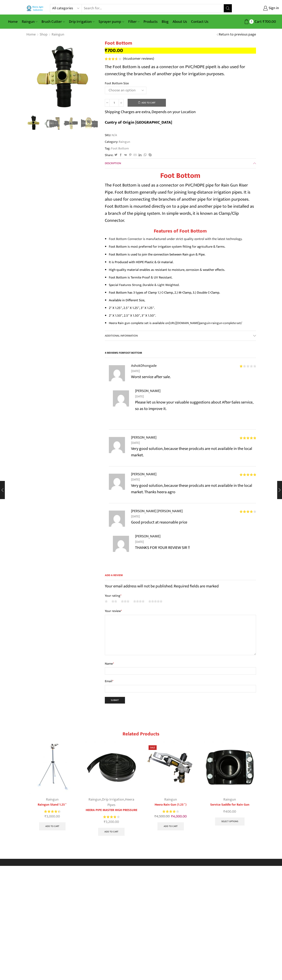 Image resolution: width=282 pixels, height=980 pixels. I want to click on a: Blog, so click(165, 22).